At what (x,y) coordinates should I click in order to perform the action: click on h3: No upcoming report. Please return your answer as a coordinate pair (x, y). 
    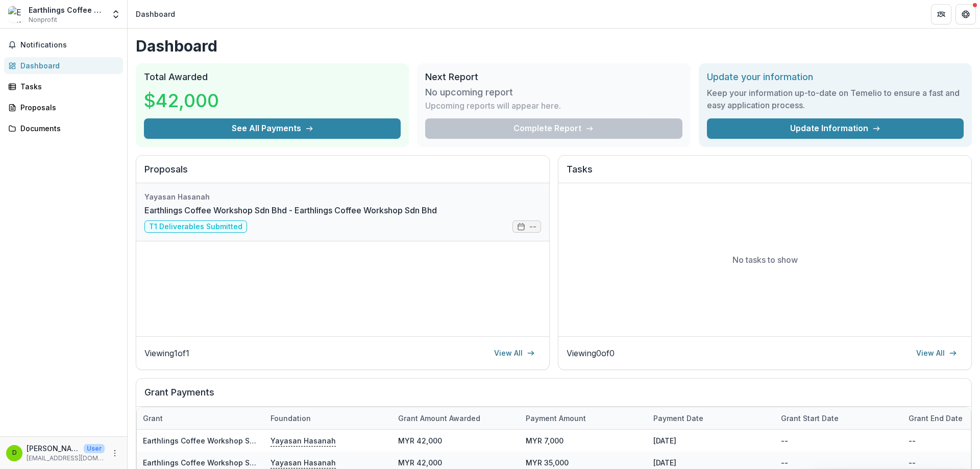
    Looking at the image, I should click on (469, 92).